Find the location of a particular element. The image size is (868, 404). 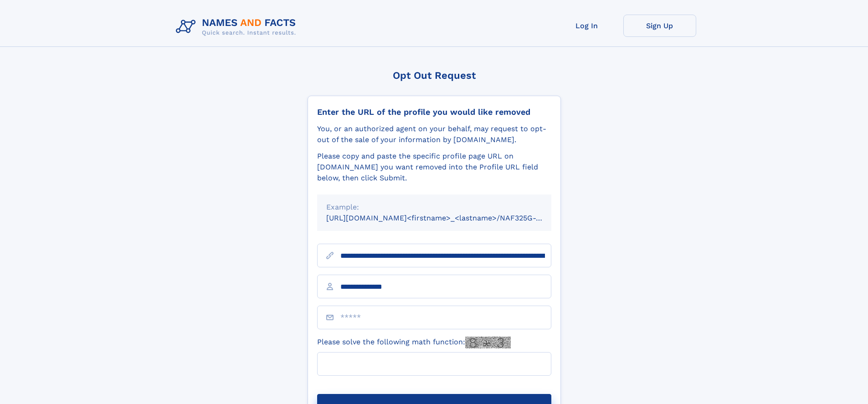

div: Enter the URL of the profile you would like removed is located at coordinates (434, 112).